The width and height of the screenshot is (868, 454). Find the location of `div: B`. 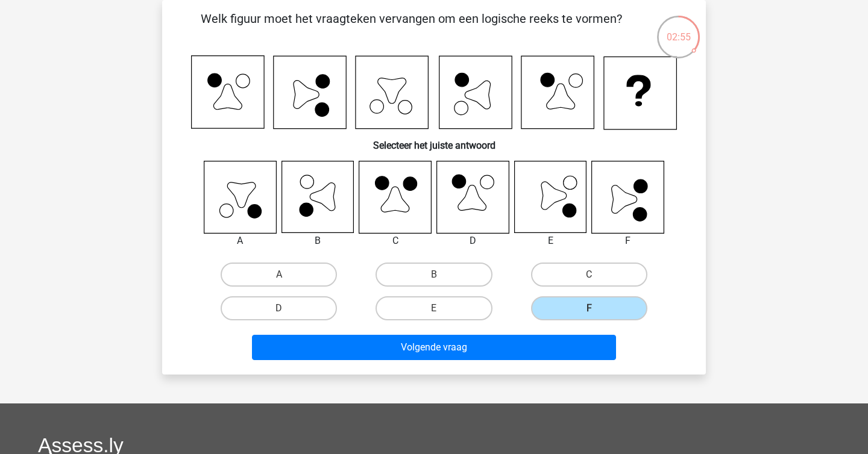

div: B is located at coordinates (318, 241).